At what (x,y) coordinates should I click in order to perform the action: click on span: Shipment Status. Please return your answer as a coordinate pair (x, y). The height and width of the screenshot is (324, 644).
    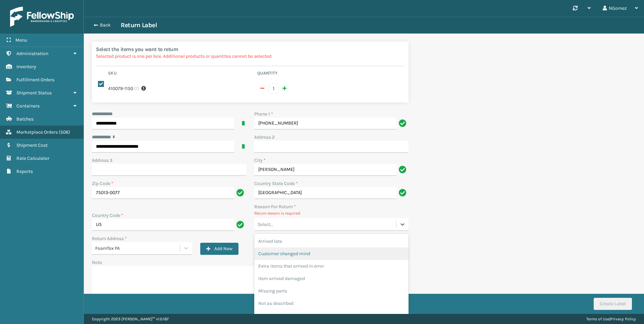
    Looking at the image, I should click on (34, 93).